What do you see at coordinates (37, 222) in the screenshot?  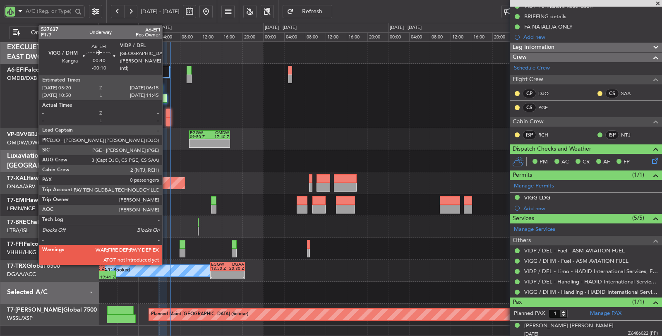 I see `a: T7-BREChallenger 604` at bounding box center [37, 222].